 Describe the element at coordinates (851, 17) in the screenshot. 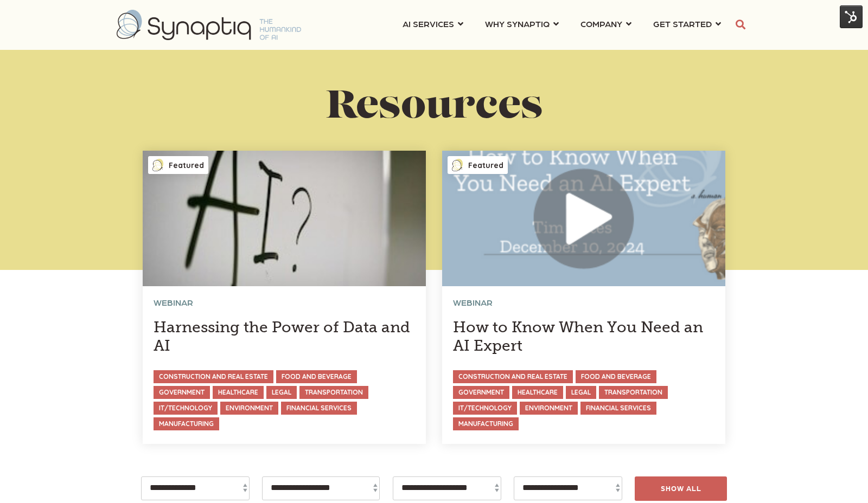

I see `img: HubSpot Tools Menu Toggle` at that location.